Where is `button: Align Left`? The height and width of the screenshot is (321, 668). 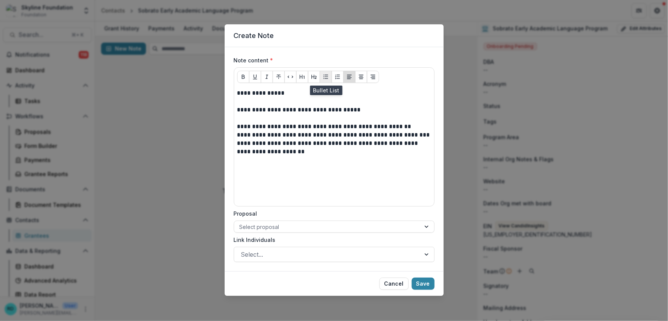 button: Align Left is located at coordinates (349, 77).